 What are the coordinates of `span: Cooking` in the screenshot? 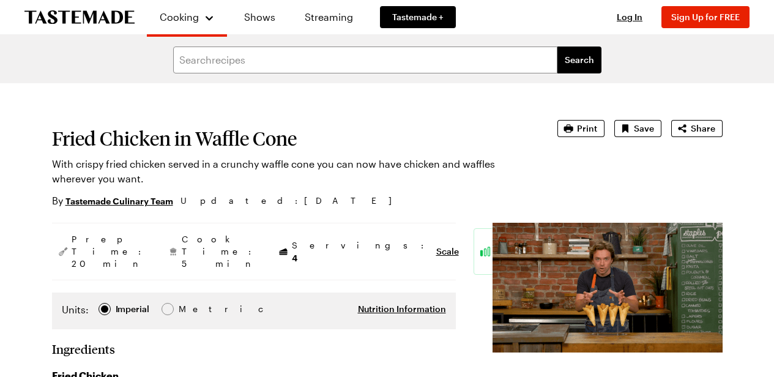 It's located at (179, 17).